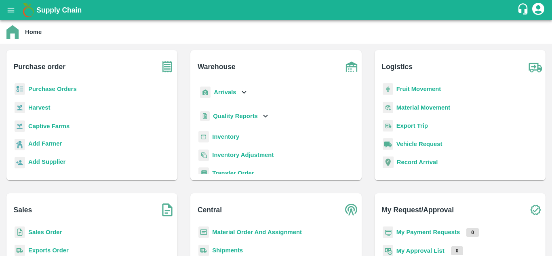  What do you see at coordinates (204, 232) in the screenshot?
I see `img: centralMaterial` at bounding box center [204, 232].